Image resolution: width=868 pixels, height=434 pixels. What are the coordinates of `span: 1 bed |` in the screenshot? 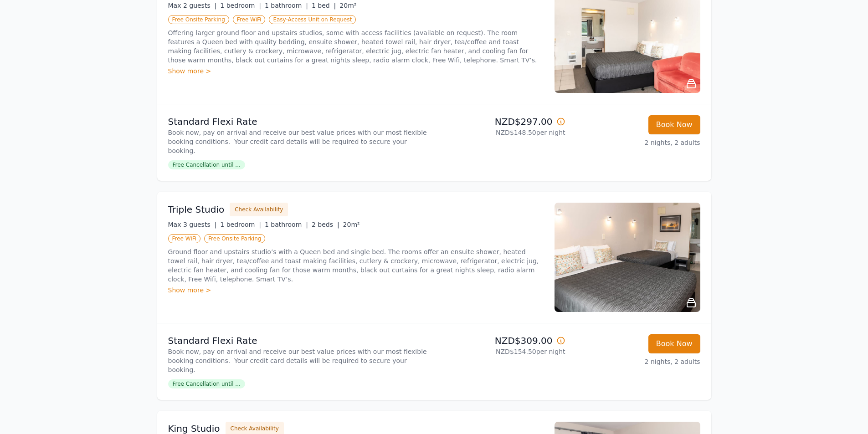 It's located at (323, 6).